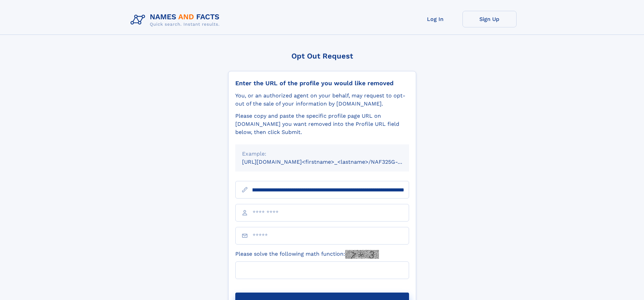 Image resolution: width=644 pixels, height=300 pixels. I want to click on div: Example:, so click(322, 154).